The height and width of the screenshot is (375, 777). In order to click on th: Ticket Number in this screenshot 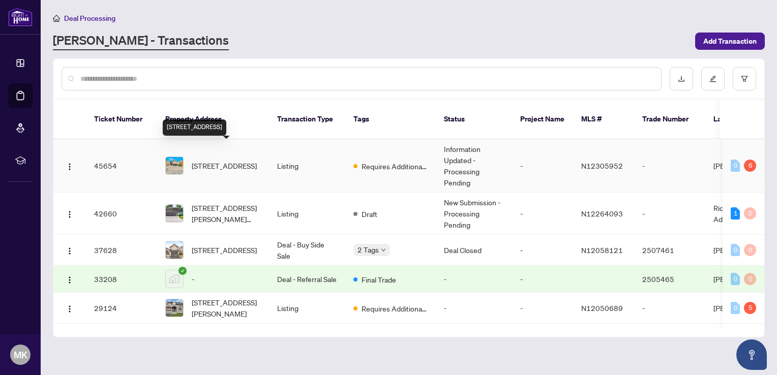, I will do `click(122, 120)`.